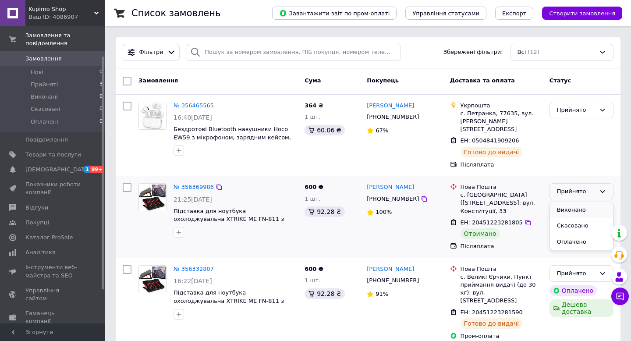 The width and height of the screenshot is (631, 341). What do you see at coordinates (53, 189) in the screenshot?
I see `span: Показники роботи компанії` at bounding box center [53, 189].